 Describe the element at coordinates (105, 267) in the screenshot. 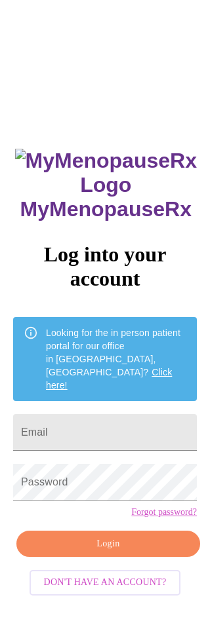

I see `h3: Log into your account` at that location.